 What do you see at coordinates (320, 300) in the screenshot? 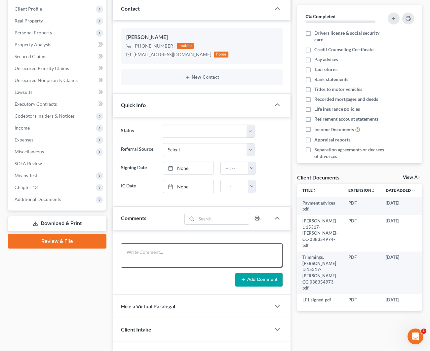
I see `td: LF1 signed-pdf` at bounding box center [320, 300].